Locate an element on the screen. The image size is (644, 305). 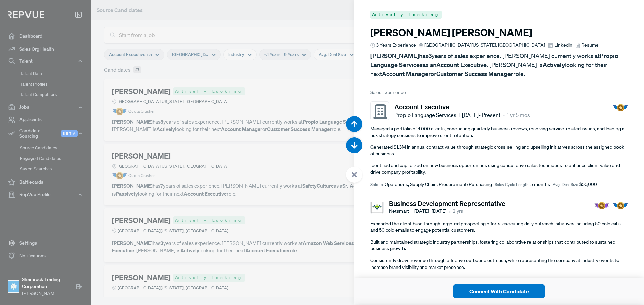
span: 3 Years Experience is located at coordinates (396, 45).